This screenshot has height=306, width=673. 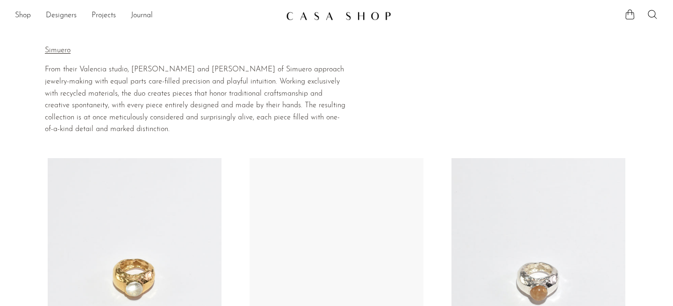 What do you see at coordinates (104, 16) in the screenshot?
I see `a: Projects` at bounding box center [104, 16].